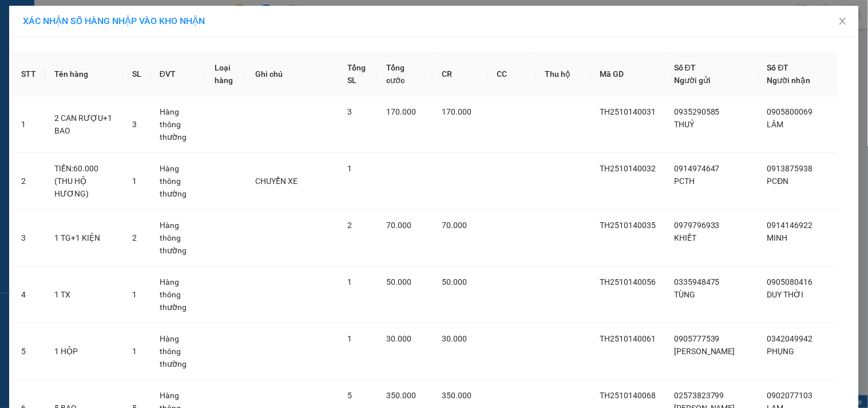 Image resolution: width=868 pixels, height=408 pixels. Describe the element at coordinates (775, 124) in the screenshot. I see `span: LÂM` at that location.